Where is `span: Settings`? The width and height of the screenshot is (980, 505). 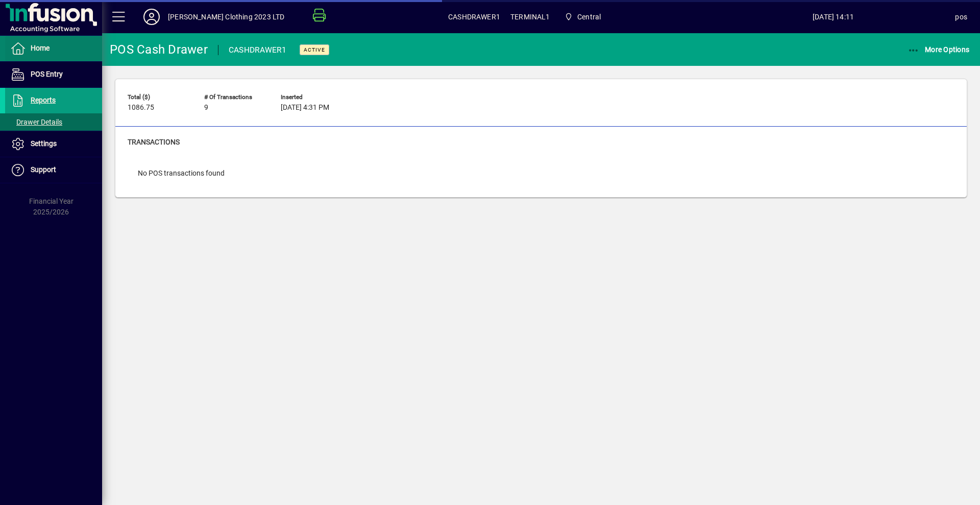
span: Settings is located at coordinates (43, 144).